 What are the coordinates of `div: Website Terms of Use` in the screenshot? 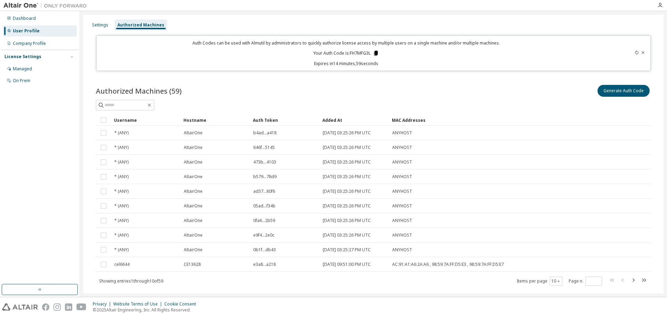 It's located at (139, 304).